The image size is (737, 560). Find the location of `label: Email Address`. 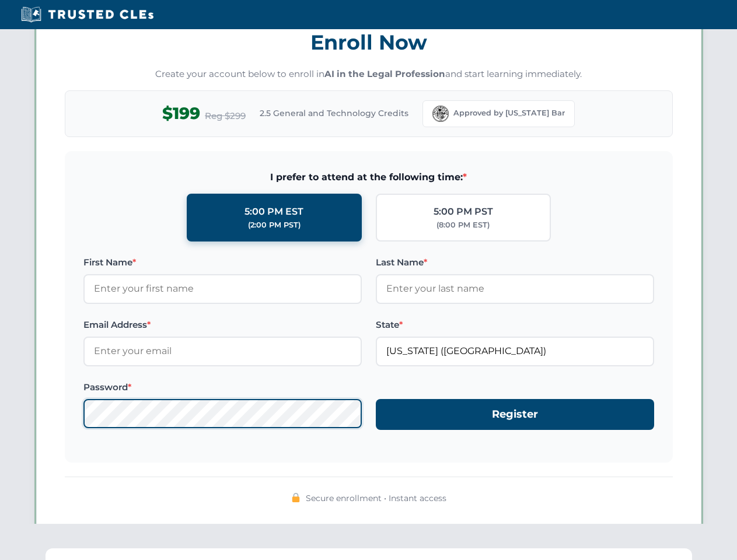

label: Email Address is located at coordinates (222, 325).